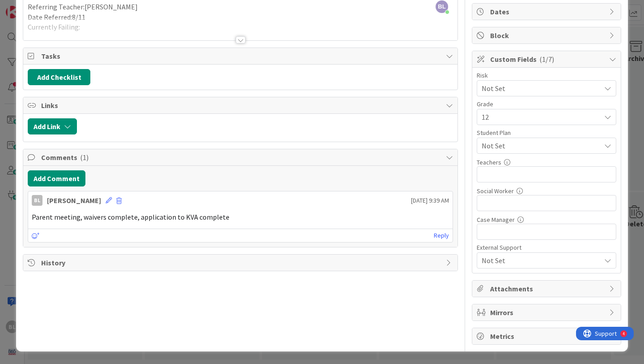 The height and width of the screenshot is (364, 644). What do you see at coordinates (496, 220) in the screenshot?
I see `label: Case Manager` at bounding box center [496, 220].